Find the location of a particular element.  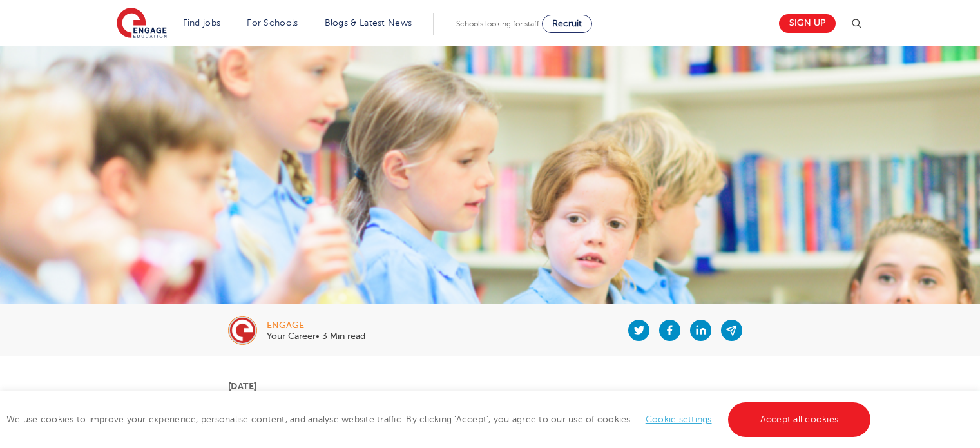

a: Sign up is located at coordinates (808, 23).